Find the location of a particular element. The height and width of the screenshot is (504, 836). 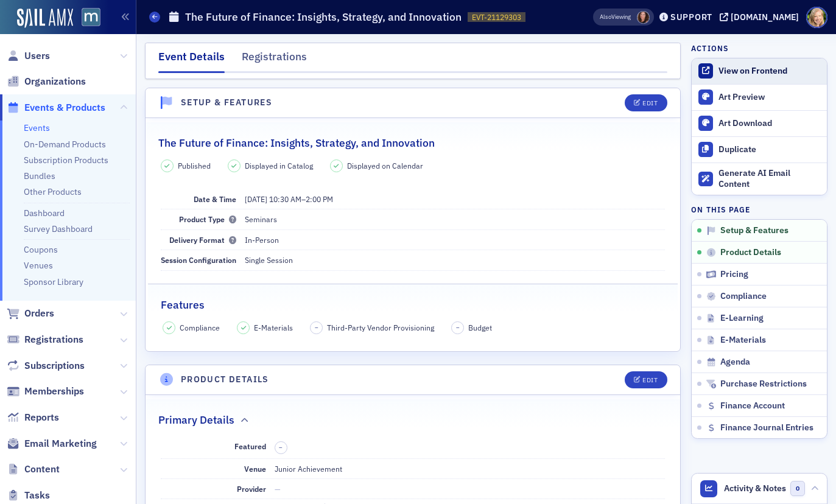

span: EVT-21129303 is located at coordinates (496, 17).